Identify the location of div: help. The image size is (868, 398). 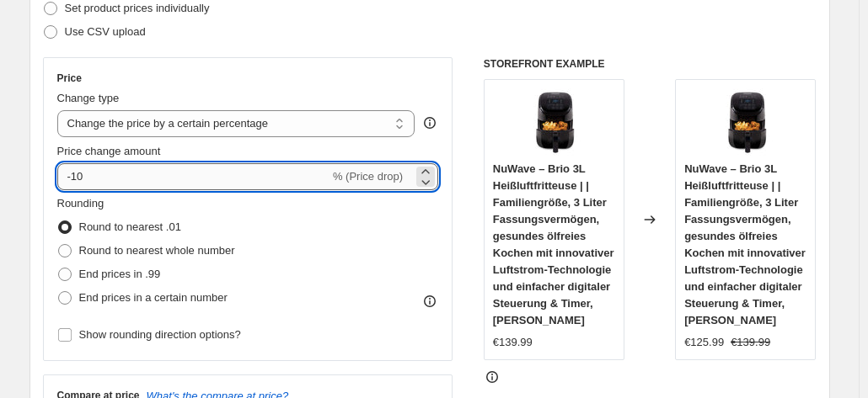
(430, 123).